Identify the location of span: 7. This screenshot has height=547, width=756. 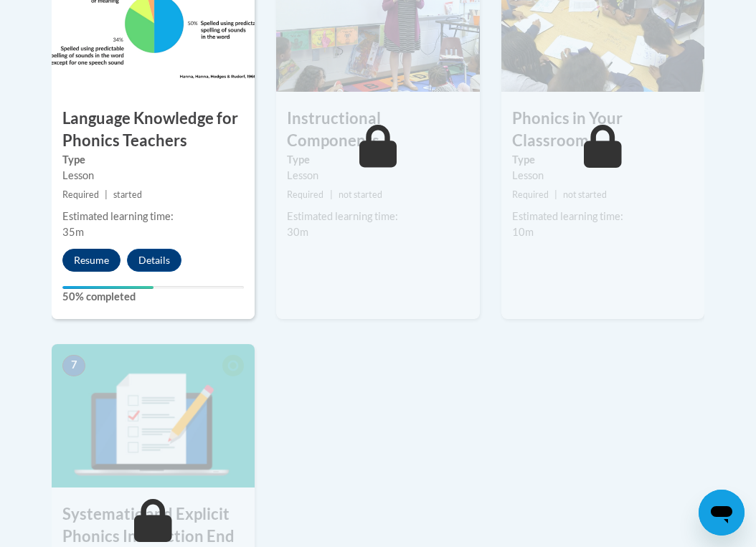
(74, 365).